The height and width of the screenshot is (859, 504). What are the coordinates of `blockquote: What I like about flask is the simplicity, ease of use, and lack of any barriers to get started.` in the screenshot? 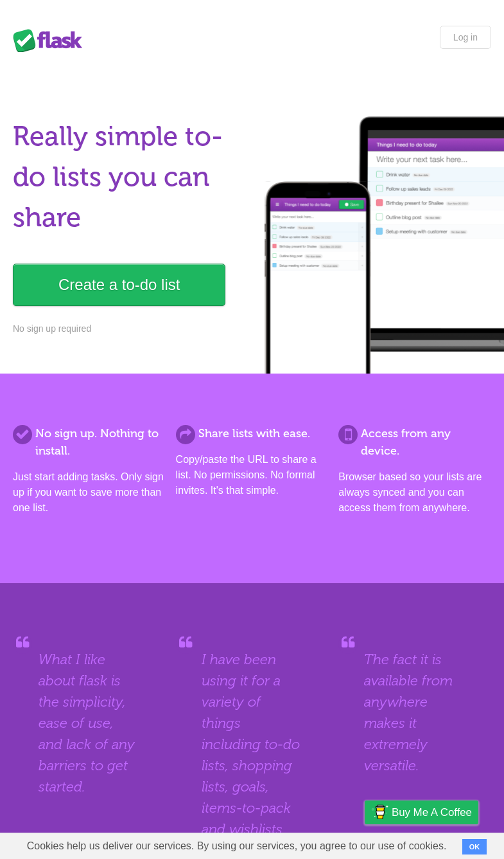 It's located at (89, 722).